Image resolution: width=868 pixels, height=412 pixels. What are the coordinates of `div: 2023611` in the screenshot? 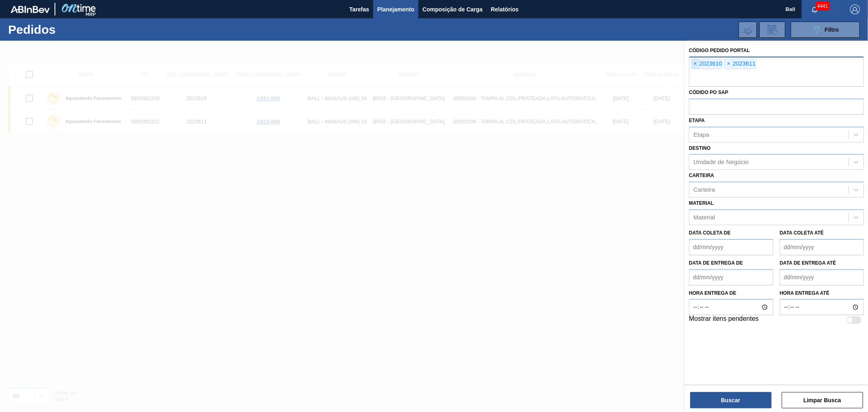 It's located at (740, 64).